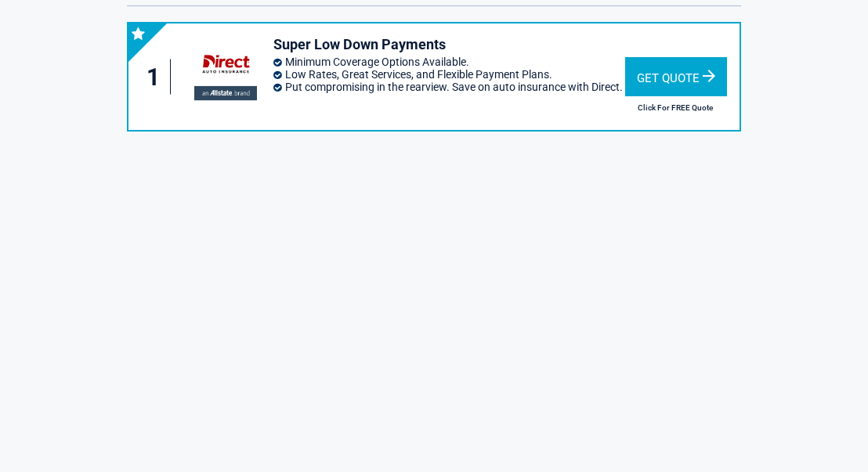  What do you see at coordinates (676, 77) in the screenshot?
I see `div: Get Quote` at bounding box center [676, 77].